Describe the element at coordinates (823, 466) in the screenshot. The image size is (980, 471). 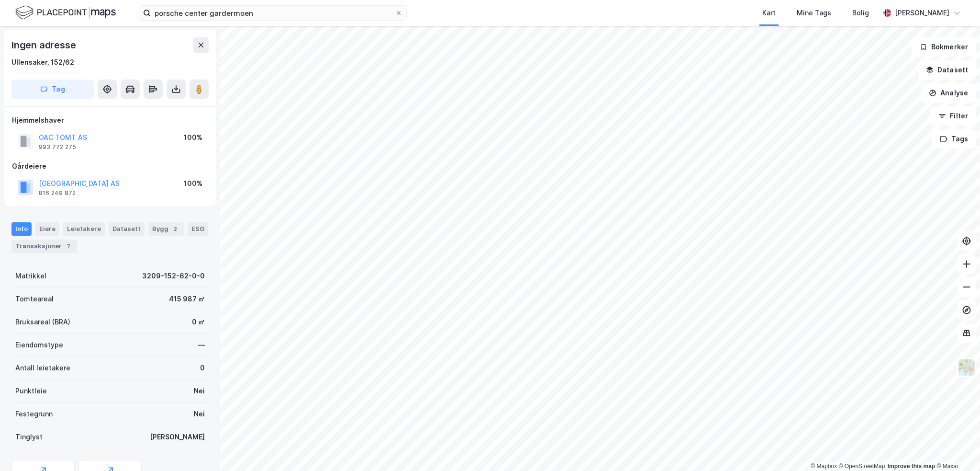
I see `a: Mapbox` at that location.